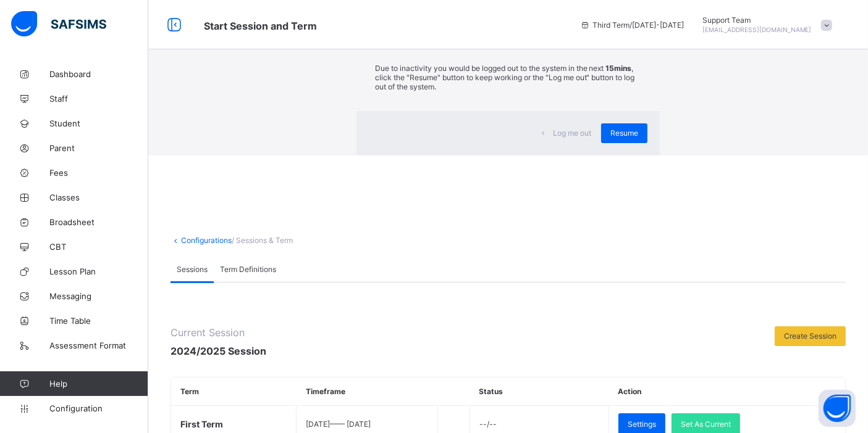 Image resolution: width=868 pixels, height=433 pixels. I want to click on span: Create Session, so click(810, 336).